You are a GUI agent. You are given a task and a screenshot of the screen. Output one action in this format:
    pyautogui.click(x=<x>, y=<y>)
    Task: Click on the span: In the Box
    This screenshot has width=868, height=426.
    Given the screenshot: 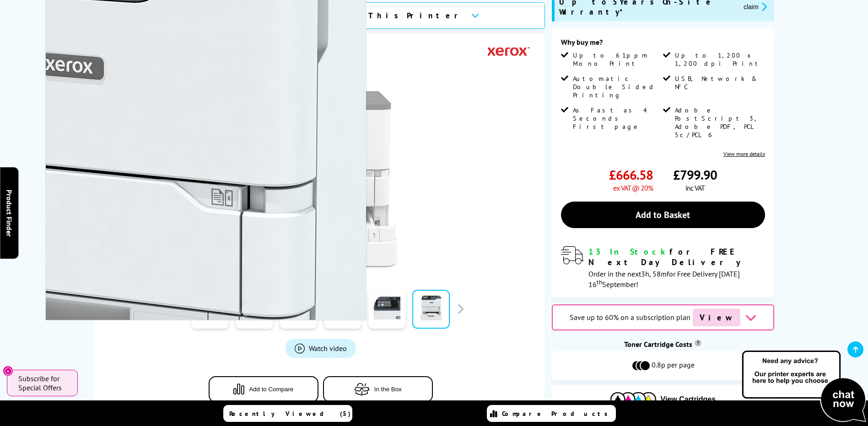 What is the action you would take?
    pyautogui.click(x=388, y=389)
    